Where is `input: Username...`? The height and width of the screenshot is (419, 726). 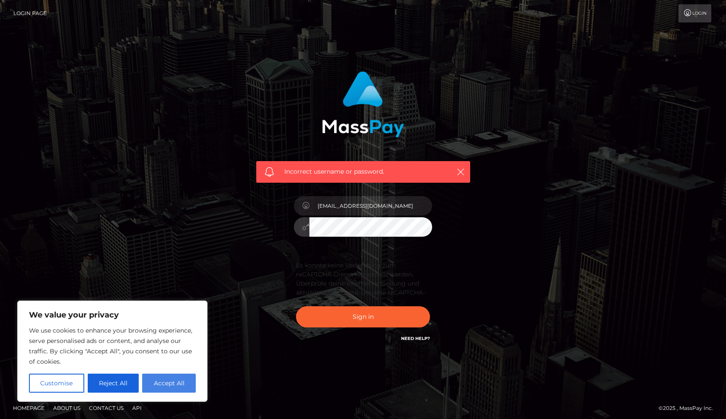 input: Username... is located at coordinates (371, 206).